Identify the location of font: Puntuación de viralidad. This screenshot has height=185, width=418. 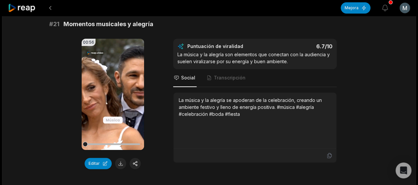
(215, 46).